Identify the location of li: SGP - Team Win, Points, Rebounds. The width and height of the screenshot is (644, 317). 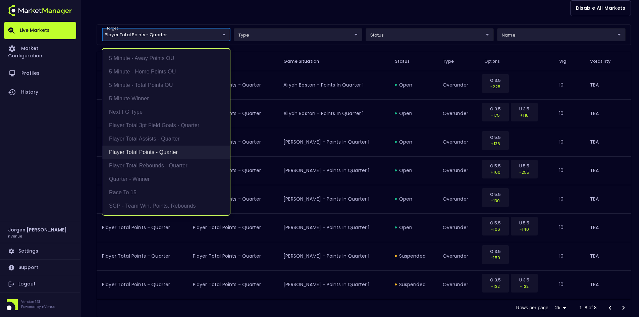
(166, 206).